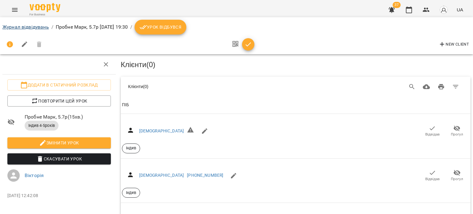 The width and height of the screenshot is (473, 214). I want to click on img: Voopty Logo, so click(45, 7).